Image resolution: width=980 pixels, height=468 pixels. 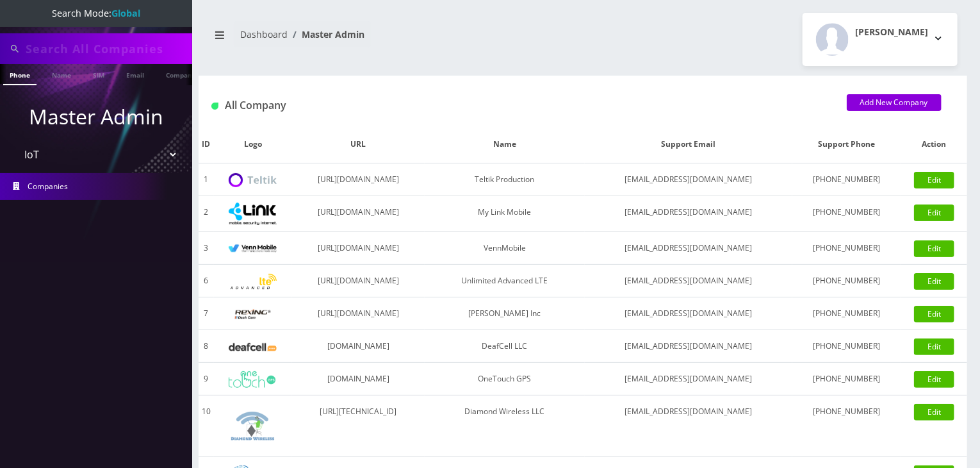 What do you see at coordinates (96, 13) in the screenshot?
I see `span: Search Mode:` at bounding box center [96, 13].